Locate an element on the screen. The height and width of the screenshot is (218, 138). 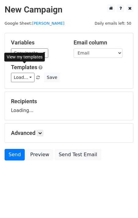
span: Daily emails left: 50 is located at coordinates (113, 23).